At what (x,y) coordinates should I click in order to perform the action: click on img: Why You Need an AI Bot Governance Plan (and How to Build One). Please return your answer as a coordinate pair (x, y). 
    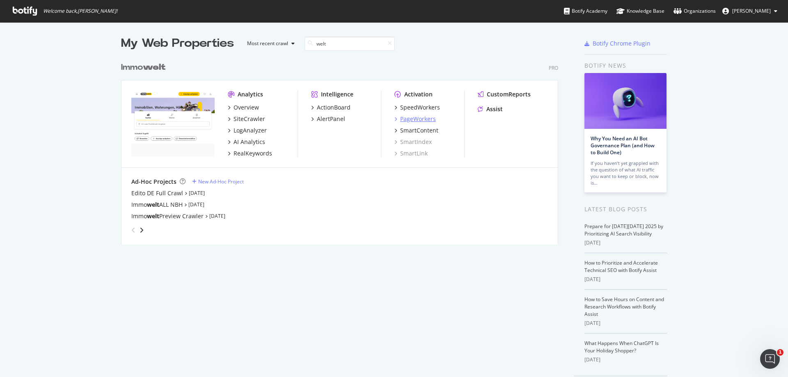
    Looking at the image, I should click on (625, 101).